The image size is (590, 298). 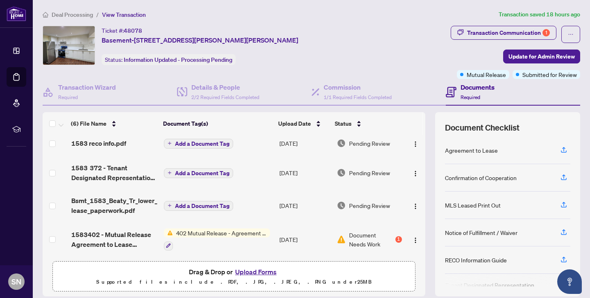 What do you see at coordinates (124, 15) in the screenshot?
I see `span: View Transaction` at bounding box center [124, 15].